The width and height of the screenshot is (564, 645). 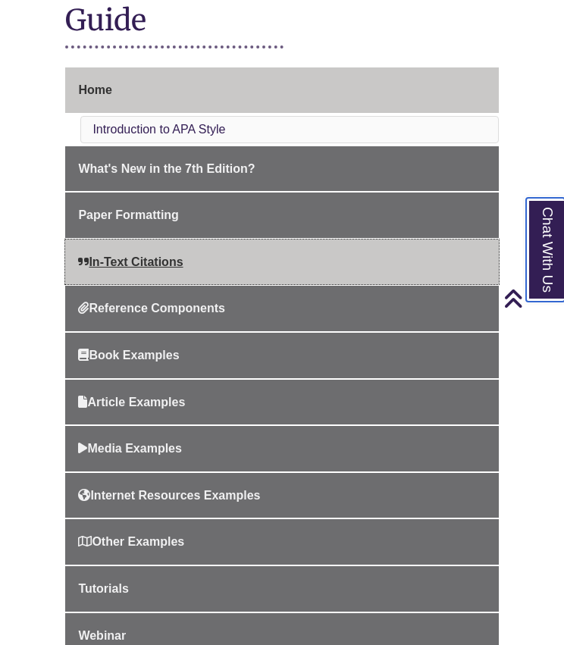 What do you see at coordinates (130, 262) in the screenshot?
I see `span: In-Text Citations` at bounding box center [130, 262].